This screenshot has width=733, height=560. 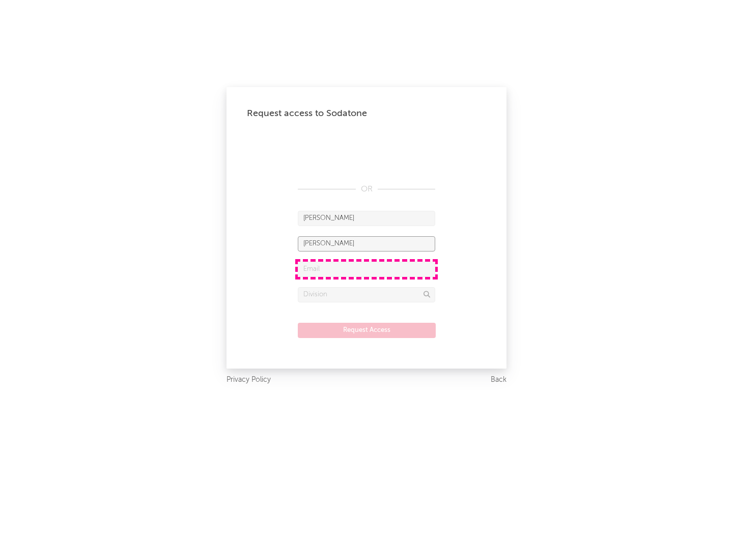 What do you see at coordinates (366, 269) in the screenshot?
I see `input: Email` at bounding box center [366, 269].